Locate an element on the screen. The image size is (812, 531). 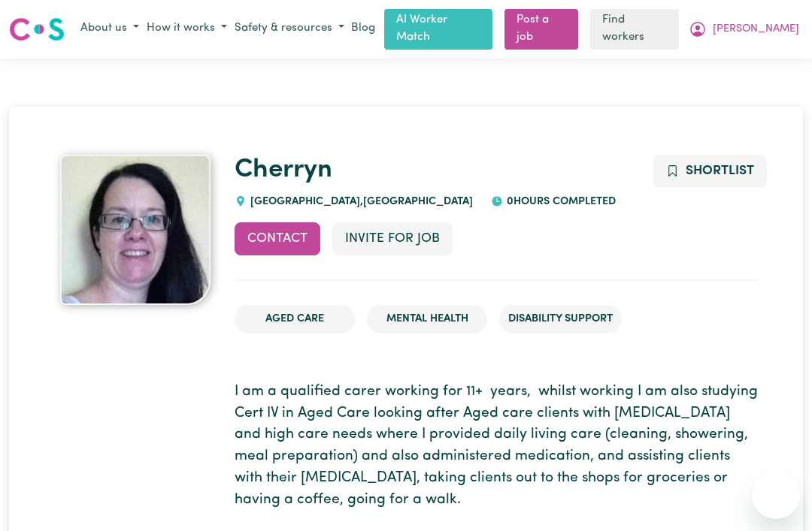
span: Shortlist is located at coordinates (720, 170).